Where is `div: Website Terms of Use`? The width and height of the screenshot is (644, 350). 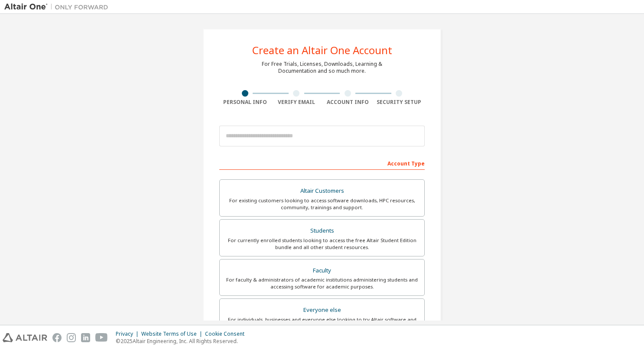 div: Website Terms of Use is located at coordinates (173, 334).